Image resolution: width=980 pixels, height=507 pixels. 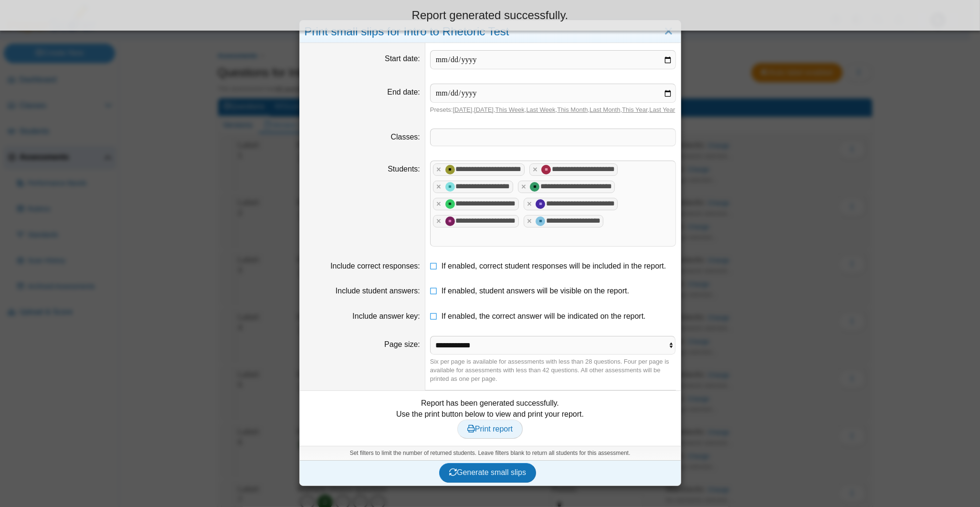 What do you see at coordinates (490, 15) in the screenshot?
I see `div: Report generated successfully.` at bounding box center [490, 15].